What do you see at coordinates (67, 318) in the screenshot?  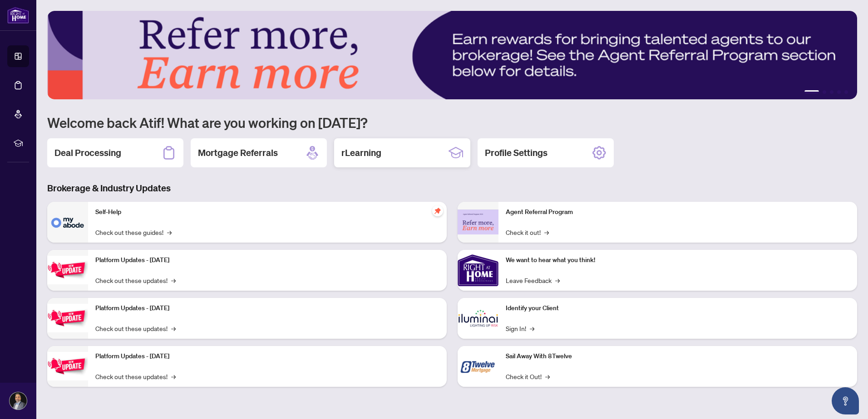 I see `img: Platform Updates - July 8, 2025` at bounding box center [67, 318].